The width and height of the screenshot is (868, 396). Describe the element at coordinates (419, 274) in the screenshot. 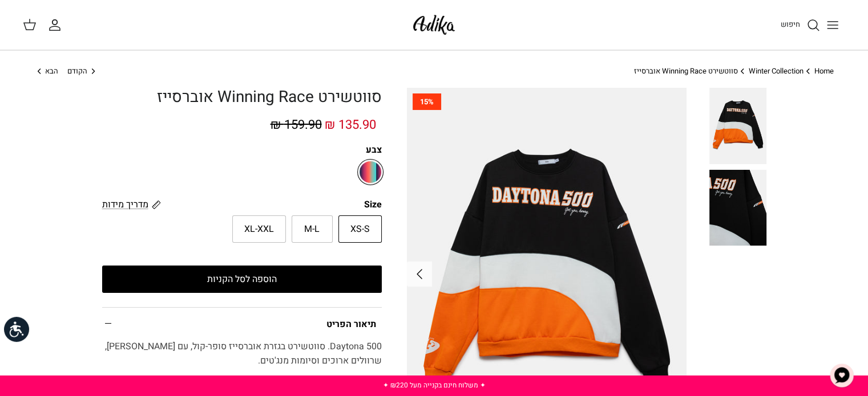

I see `button: Next` at that location.